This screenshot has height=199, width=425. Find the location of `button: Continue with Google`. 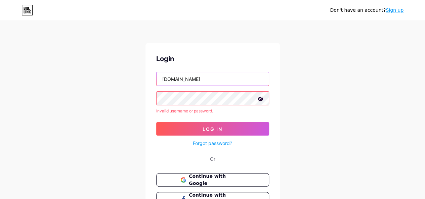

button: Continue with Google is located at coordinates (212, 180).